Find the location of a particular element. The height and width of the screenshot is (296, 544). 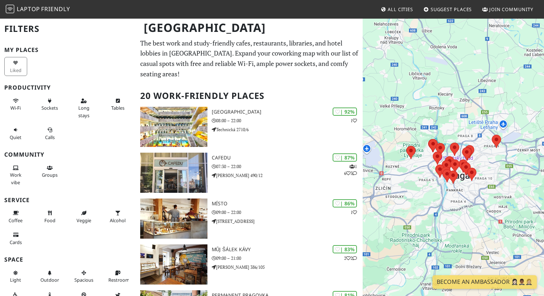

span: Suggest Places is located at coordinates (452, 9).